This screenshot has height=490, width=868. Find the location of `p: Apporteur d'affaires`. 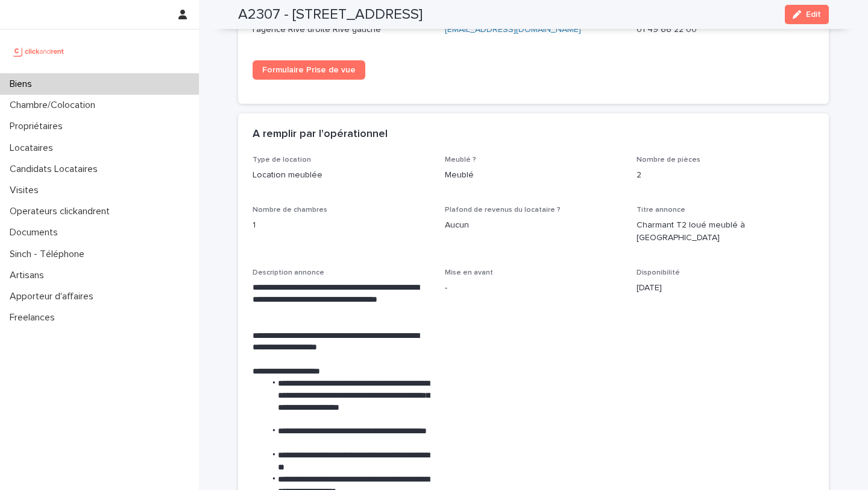

p: Apporteur d'affaires is located at coordinates (54, 296).